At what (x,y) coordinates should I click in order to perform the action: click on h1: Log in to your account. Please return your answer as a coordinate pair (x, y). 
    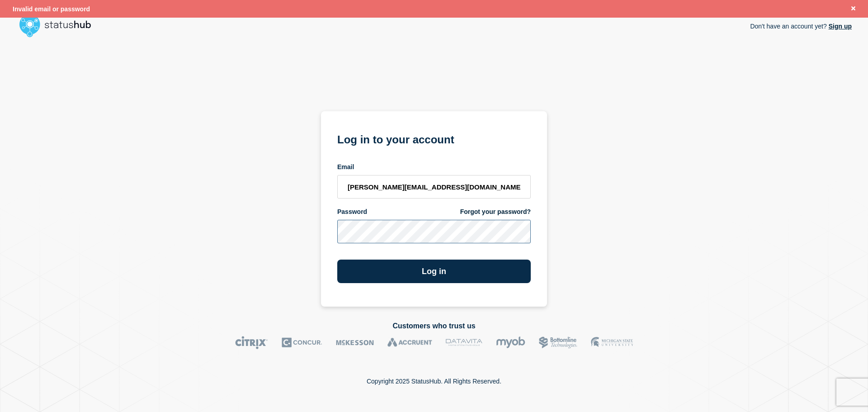
    Looking at the image, I should click on (434, 139).